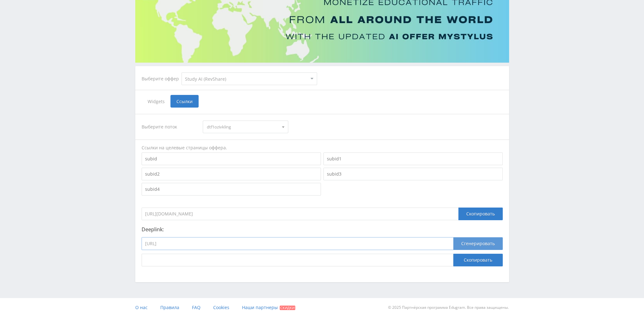 Image resolution: width=644 pixels, height=311 pixels. Describe the element at coordinates (322, 148) in the screenshot. I see `div: Ссылки на целевые страницы оффера.` at that location.